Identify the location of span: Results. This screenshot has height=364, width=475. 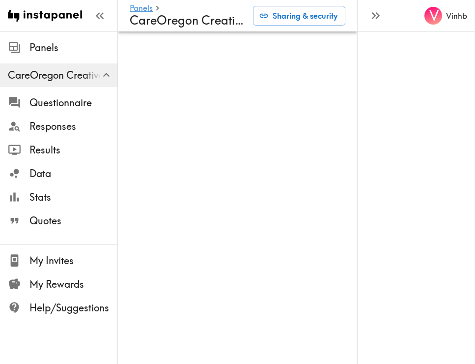
(73, 150).